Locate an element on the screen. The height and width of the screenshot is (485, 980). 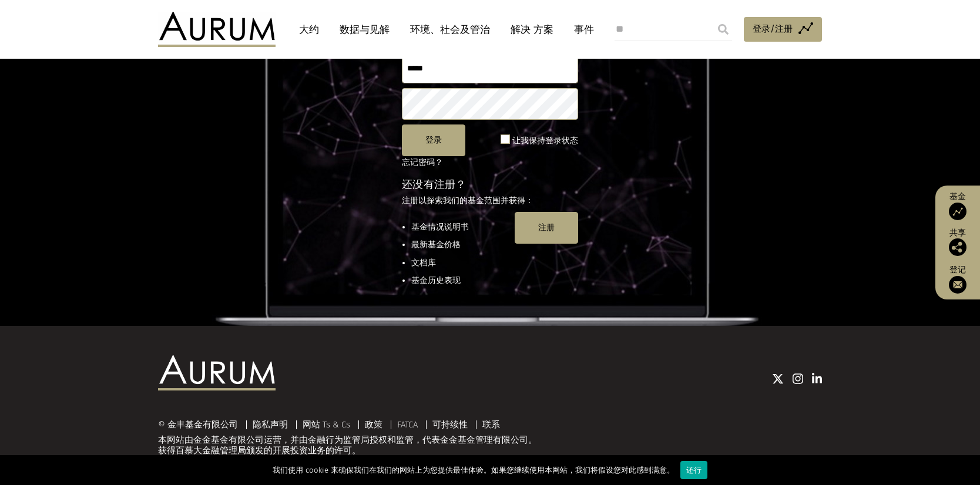
font: 让我保持登录状态 is located at coordinates (545, 140).